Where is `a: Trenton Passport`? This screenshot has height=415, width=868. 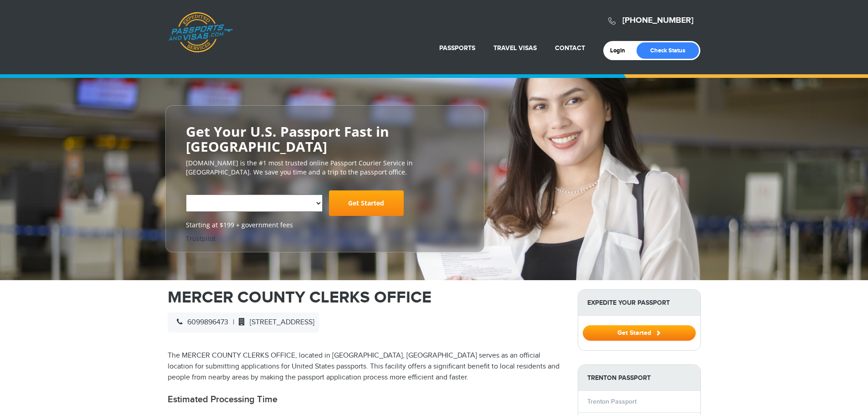
a: Trenton Passport is located at coordinates (612, 401).